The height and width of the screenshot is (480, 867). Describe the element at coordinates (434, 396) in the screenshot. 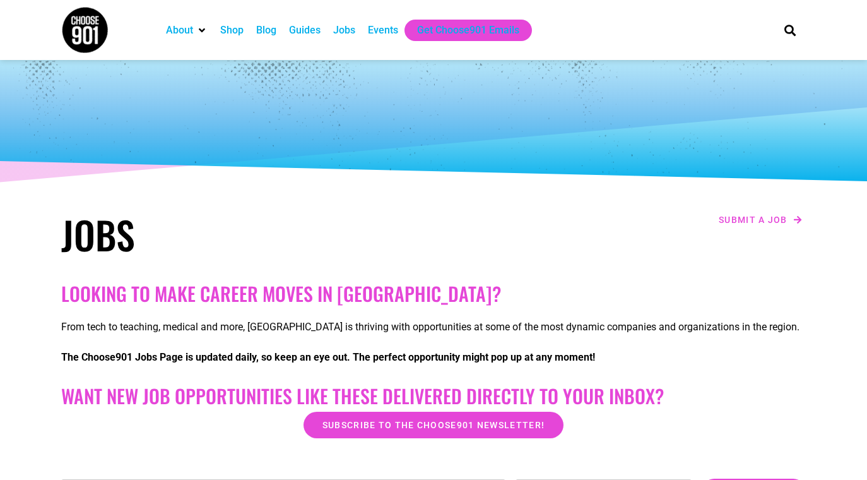

I see `h2: Want New Job Opportunities like these Delivered Directly to your Inbox?` at that location.